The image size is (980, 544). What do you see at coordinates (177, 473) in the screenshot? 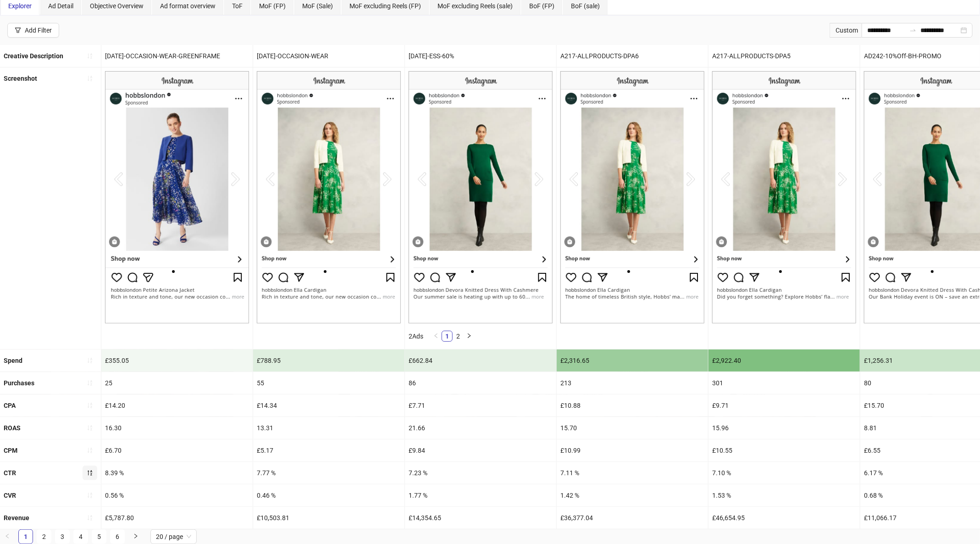
I see `div: 8.39 %` at bounding box center [177, 473].